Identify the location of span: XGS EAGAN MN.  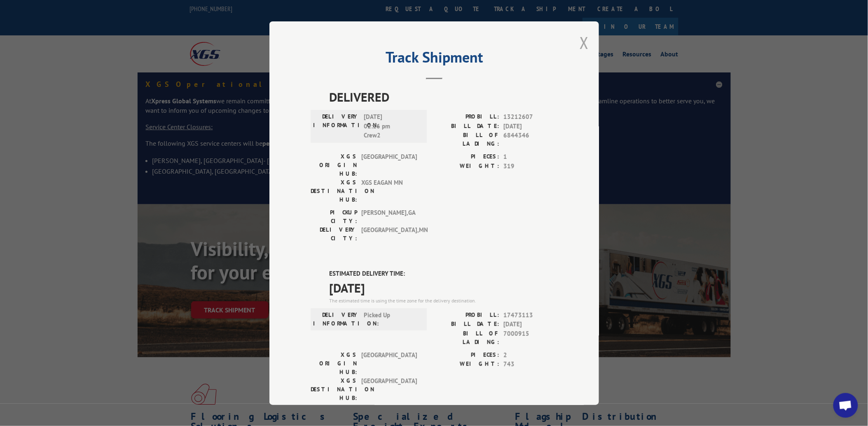
(389, 191).